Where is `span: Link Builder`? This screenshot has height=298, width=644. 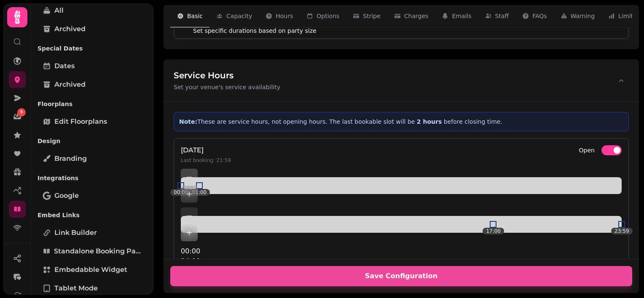 span: Link Builder is located at coordinates (75, 233).